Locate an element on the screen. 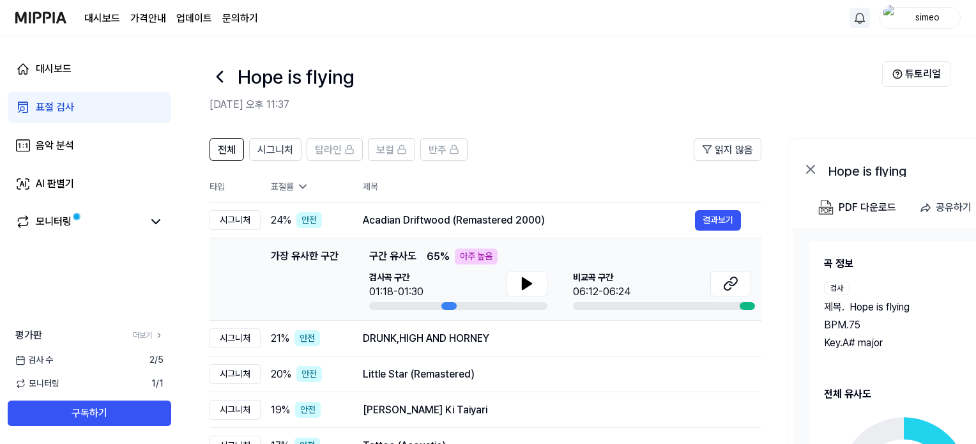  div: 대시보드 is located at coordinates (54, 69).